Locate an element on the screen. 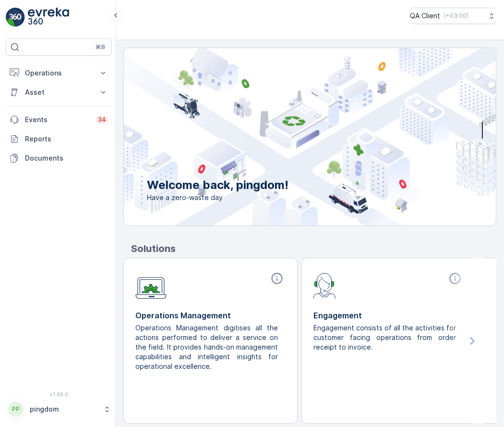 The image size is (504, 427). img: logo is located at coordinates (15, 18).